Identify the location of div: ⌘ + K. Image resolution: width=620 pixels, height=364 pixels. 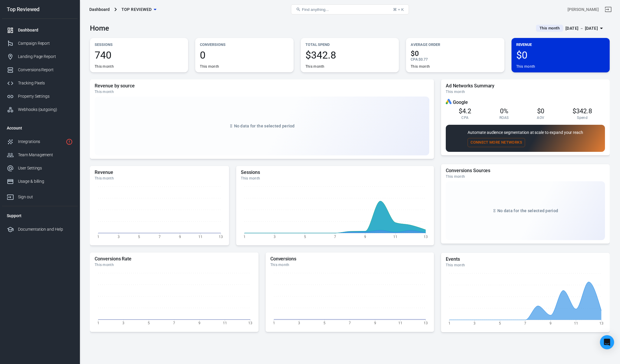
(398, 10).